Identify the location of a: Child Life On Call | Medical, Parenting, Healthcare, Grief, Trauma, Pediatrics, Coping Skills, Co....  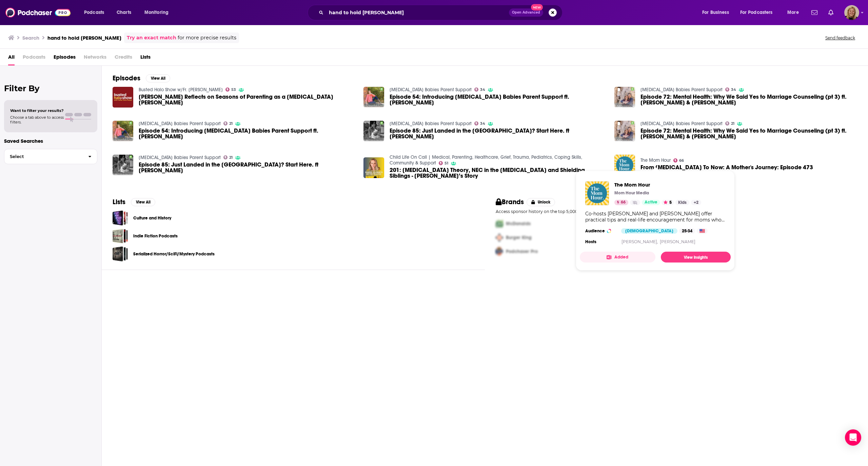
(486, 160).